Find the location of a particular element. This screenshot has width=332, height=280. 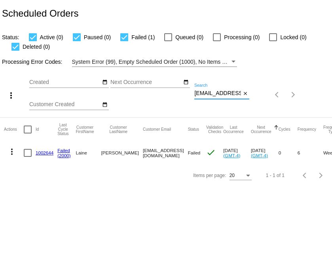

button: Change sorting for CustomerEmail is located at coordinates (157, 129).